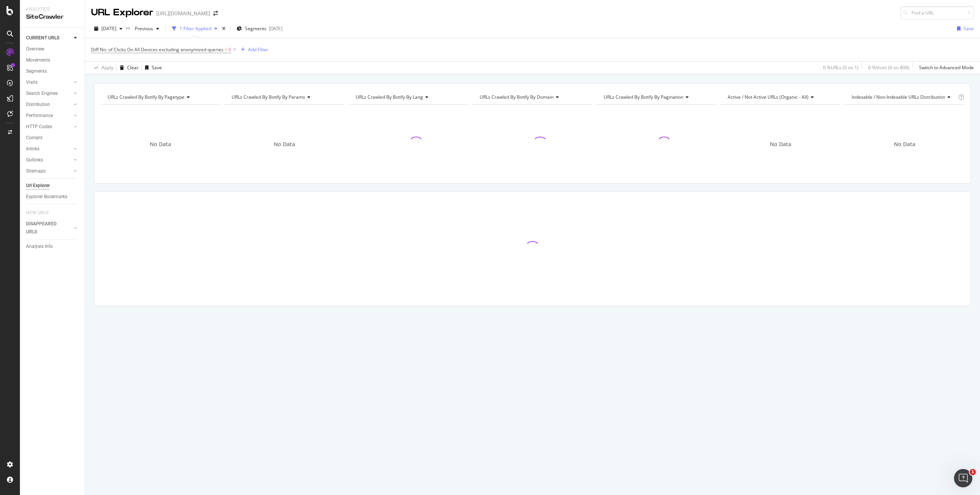 The image size is (980, 495). I want to click on a: Inlinks, so click(49, 149).